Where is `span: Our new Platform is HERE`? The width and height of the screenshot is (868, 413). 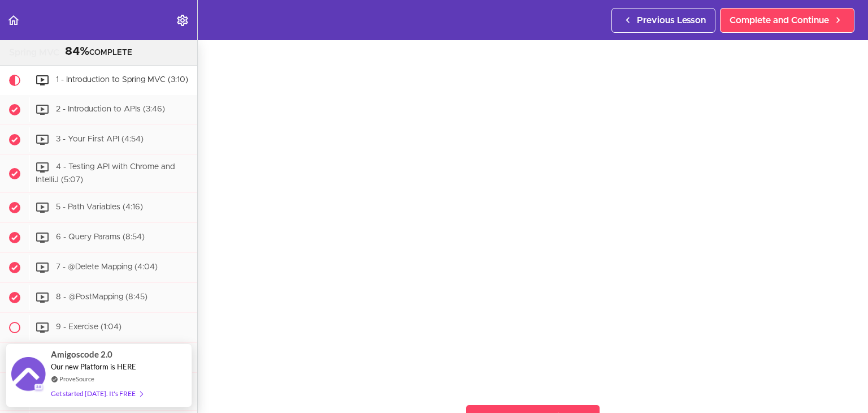
span: Our new Platform is HERE is located at coordinates (93, 366).